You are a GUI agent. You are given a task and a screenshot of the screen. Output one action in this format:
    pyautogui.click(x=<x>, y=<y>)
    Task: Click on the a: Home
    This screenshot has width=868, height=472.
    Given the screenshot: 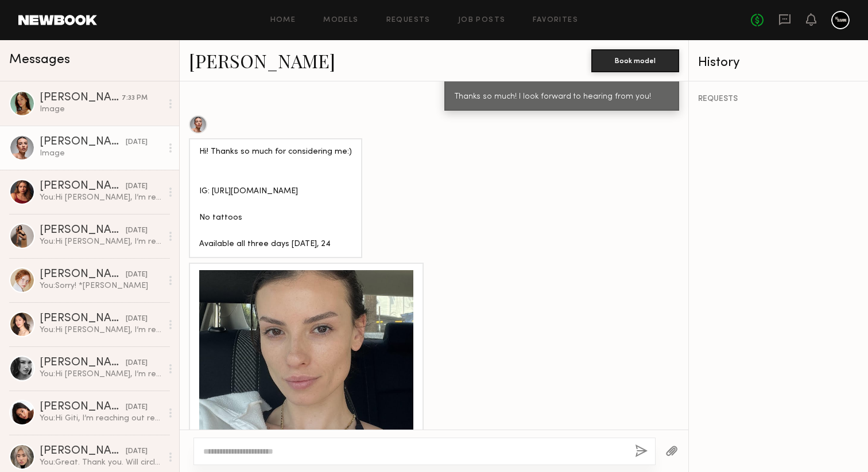 What is the action you would take?
    pyautogui.click(x=283, y=20)
    